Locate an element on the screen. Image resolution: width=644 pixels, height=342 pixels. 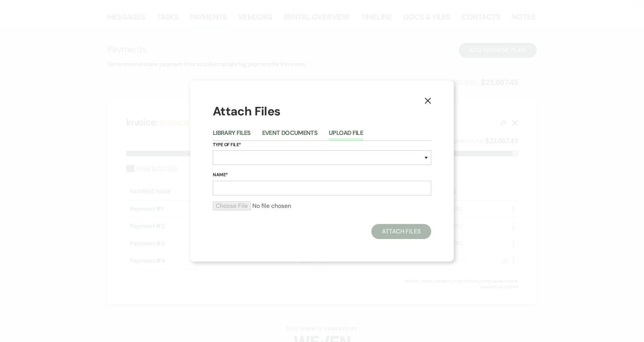
button: Event Documents is located at coordinates (290, 136).